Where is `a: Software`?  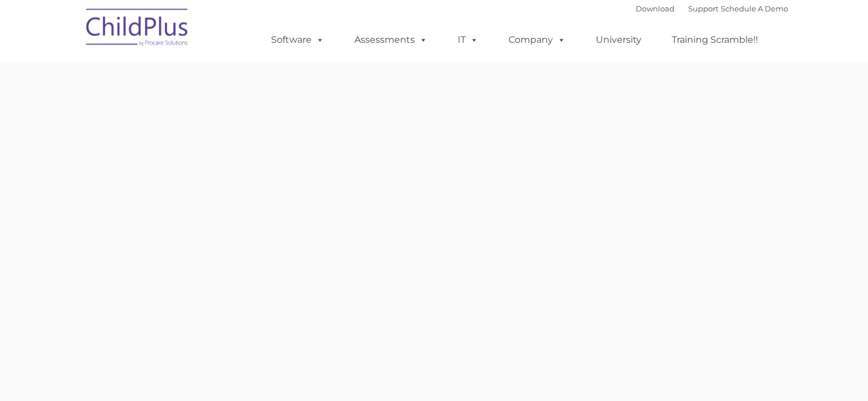 a: Software is located at coordinates (298, 40).